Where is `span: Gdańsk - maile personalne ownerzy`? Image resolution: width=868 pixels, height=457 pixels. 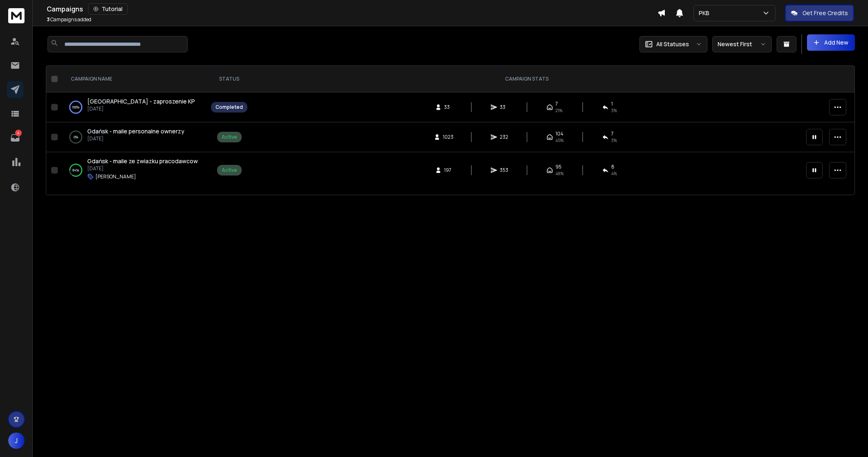 span: Gdańsk - maile personalne ownerzy is located at coordinates (136, 131).